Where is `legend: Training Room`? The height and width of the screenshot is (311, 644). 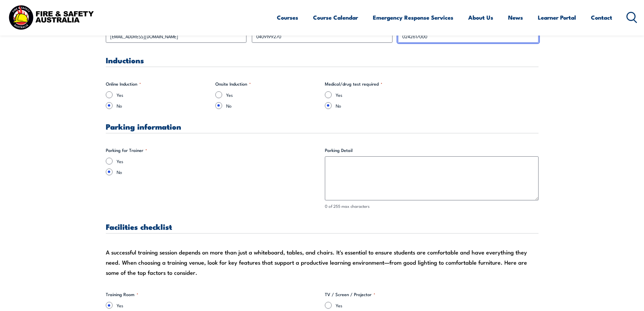
legend: Training Room is located at coordinates (122, 295).